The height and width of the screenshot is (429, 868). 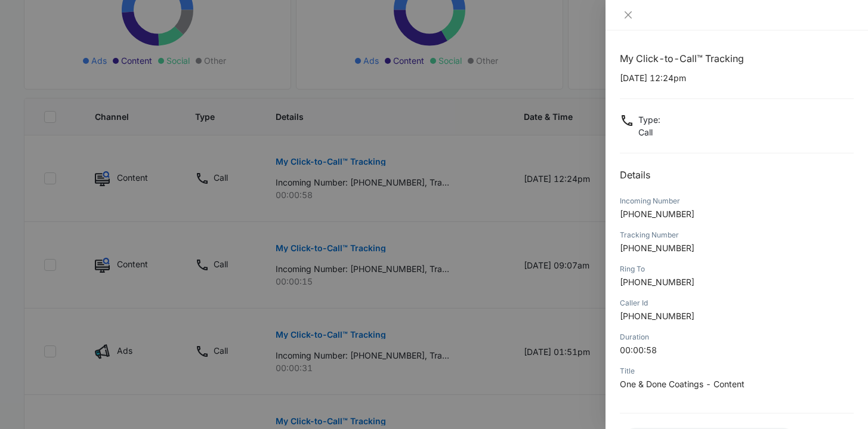 What do you see at coordinates (681, 384) in the screenshot?
I see `span: One & Done Coatings - Content` at bounding box center [681, 384].